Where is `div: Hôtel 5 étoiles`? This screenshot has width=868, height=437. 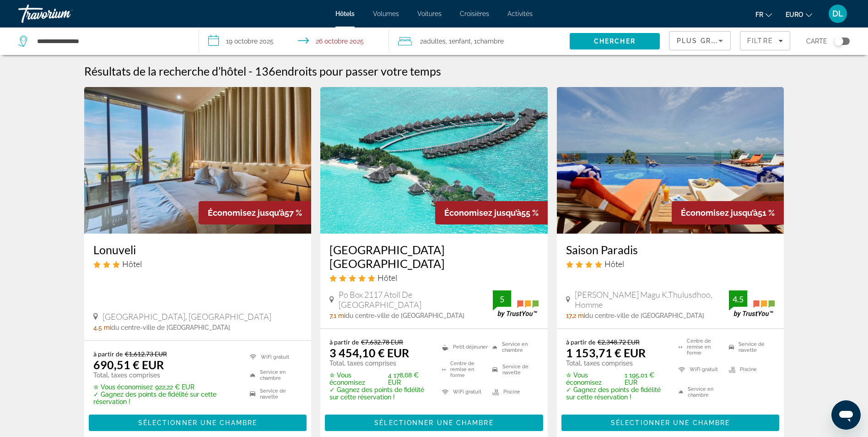 div: Hôtel 5 étoiles is located at coordinates (433, 277).